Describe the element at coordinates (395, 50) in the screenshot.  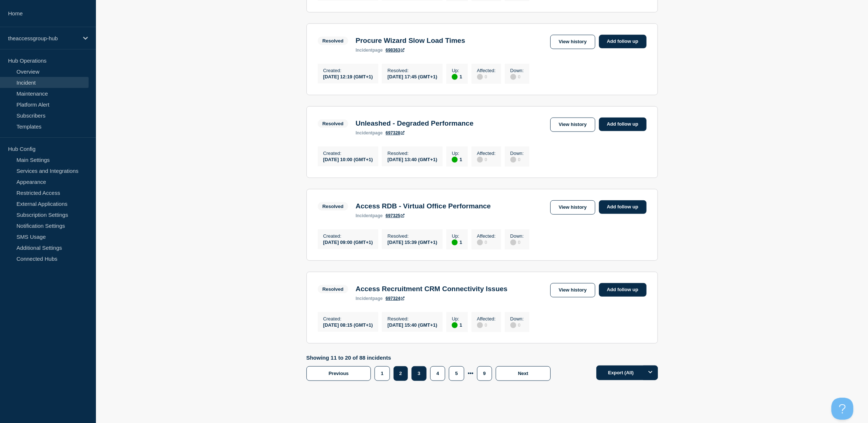
I see `a: 698363` at that location.